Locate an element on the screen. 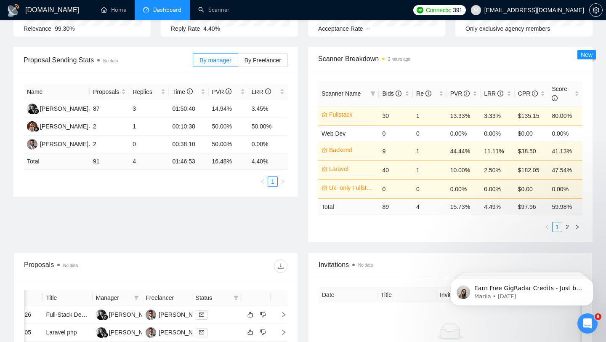 This screenshot has height=342, width=606. td: 91 is located at coordinates (109, 161).